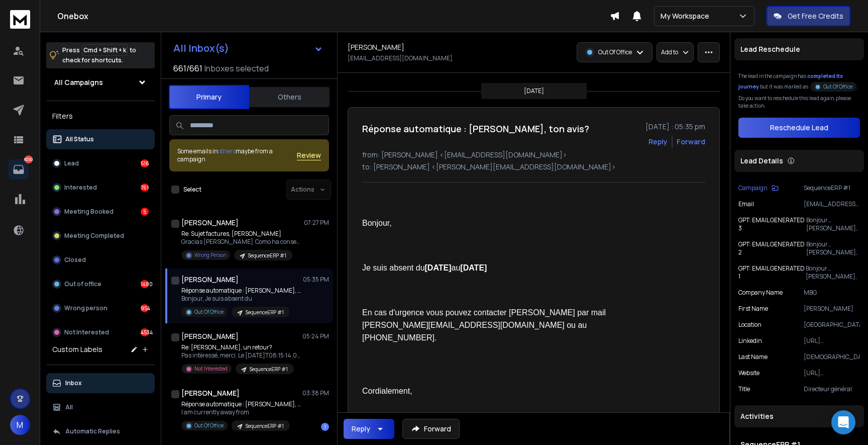 This screenshot has height=445, width=868. What do you see at coordinates (334, 16) in the screenshot?
I see `h1: Onebox` at bounding box center [334, 16].